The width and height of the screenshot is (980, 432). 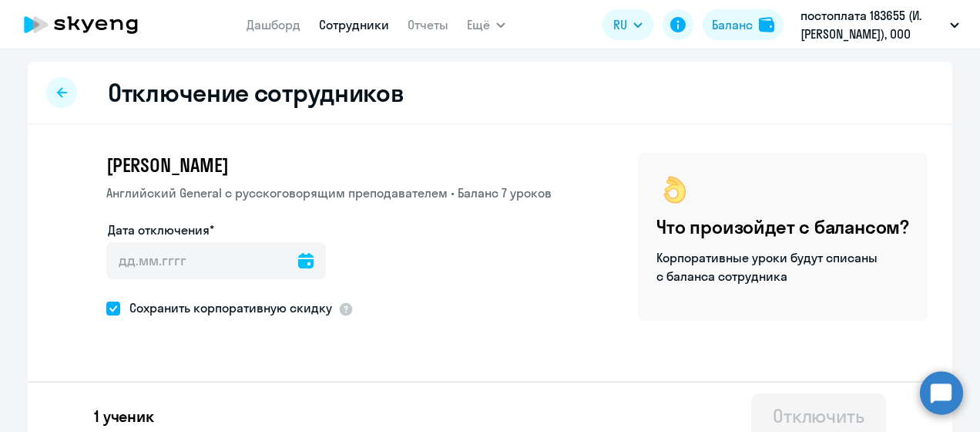 What do you see at coordinates (767, 25) in the screenshot?
I see `img: balance` at bounding box center [767, 25].